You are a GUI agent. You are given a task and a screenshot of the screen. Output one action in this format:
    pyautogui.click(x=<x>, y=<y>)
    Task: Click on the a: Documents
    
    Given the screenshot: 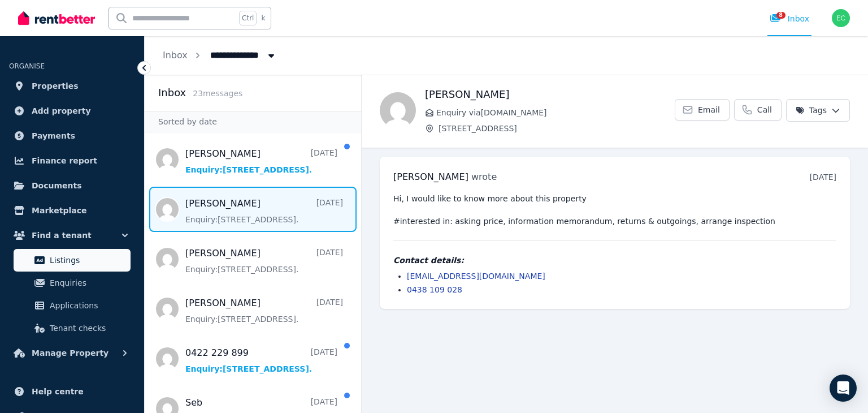 What is the action you would take?
    pyautogui.click(x=71, y=186)
    